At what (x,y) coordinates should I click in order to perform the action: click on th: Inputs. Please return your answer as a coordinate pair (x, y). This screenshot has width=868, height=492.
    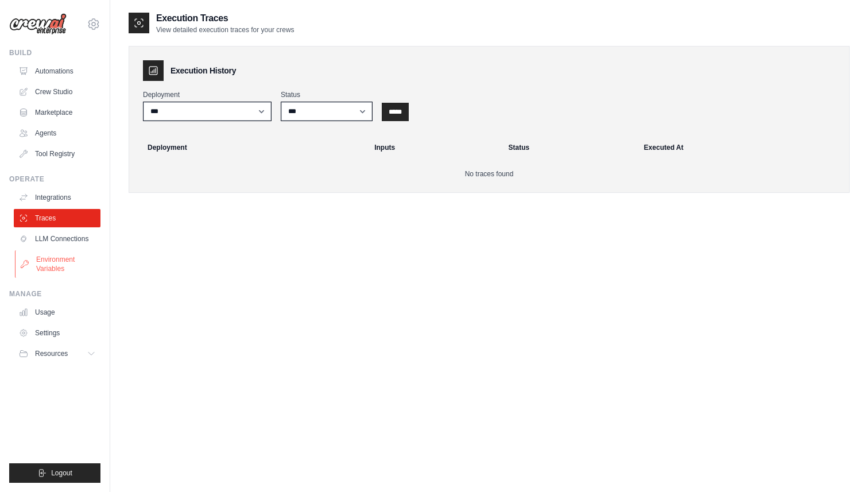
    Looking at the image, I should click on (434, 147).